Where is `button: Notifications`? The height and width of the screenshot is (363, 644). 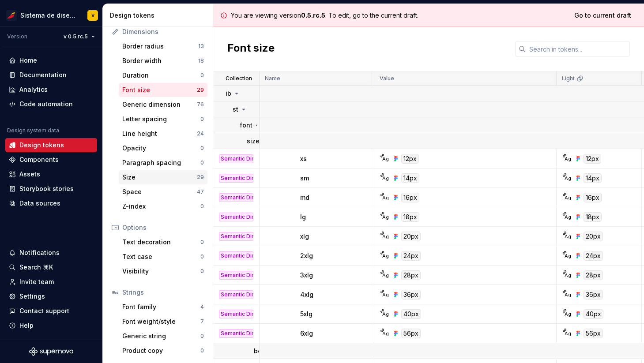 button: Notifications is located at coordinates (51, 253).